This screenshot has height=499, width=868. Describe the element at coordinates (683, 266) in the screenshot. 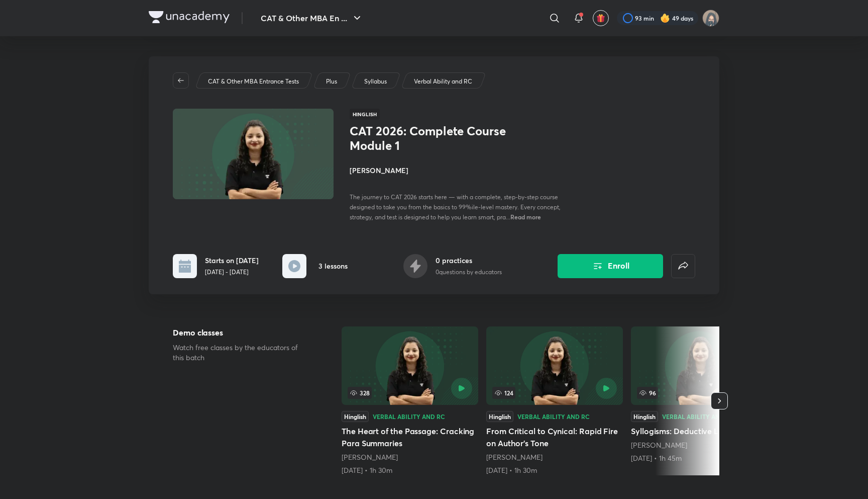

I see `button: false` at that location.